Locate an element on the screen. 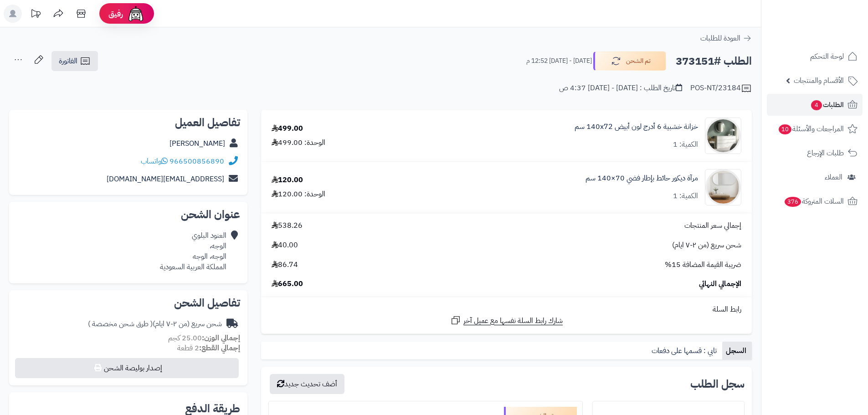  span: ضريبة القيمة المضافة 15% is located at coordinates (703, 265).